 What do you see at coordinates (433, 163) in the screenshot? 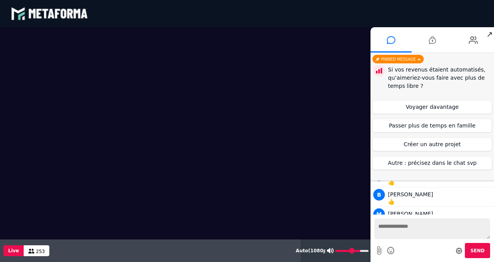
I see `button: Autre : précisez dans le chat svp` at bounding box center [433, 163].